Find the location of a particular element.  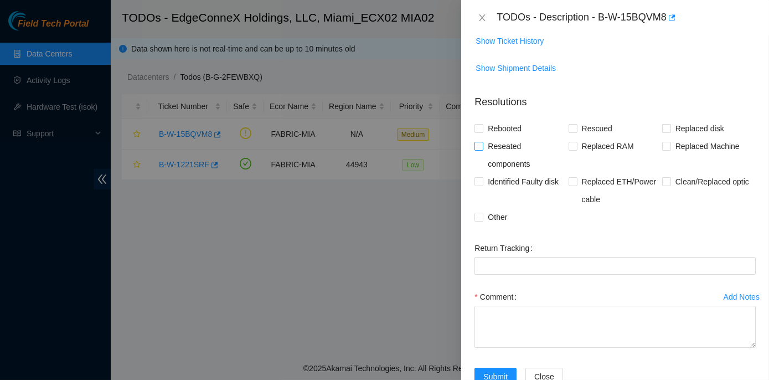

label: Return Tracking is located at coordinates (505, 248).